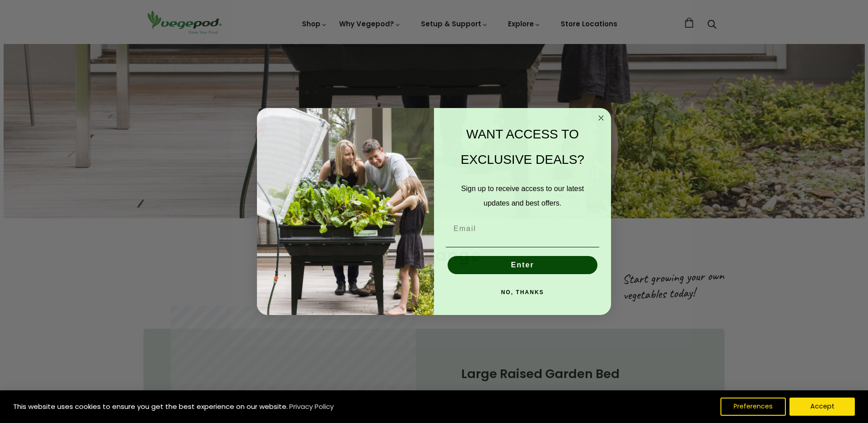 The width and height of the screenshot is (868, 423). What do you see at coordinates (522, 196) in the screenshot?
I see `span: Sign up to receive access to our latest updates and best offers.` at bounding box center [522, 196].